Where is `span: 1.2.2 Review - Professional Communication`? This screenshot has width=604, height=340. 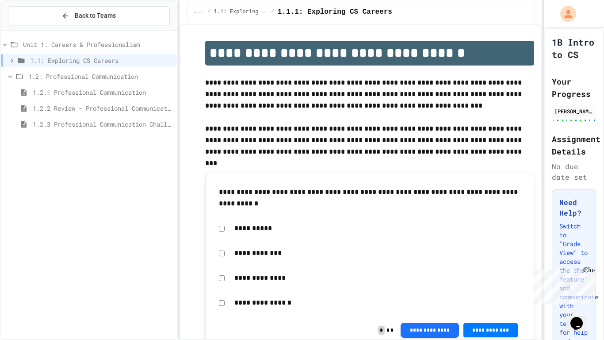 span: 1.2.2 Review - Professional Communication is located at coordinates (103, 108).